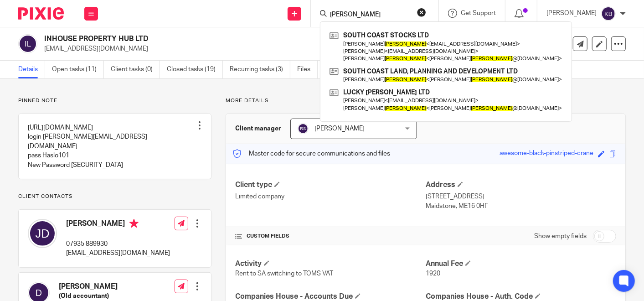  Describe the element at coordinates (426, 101) in the screenshot. I see `p: More details` at that location.